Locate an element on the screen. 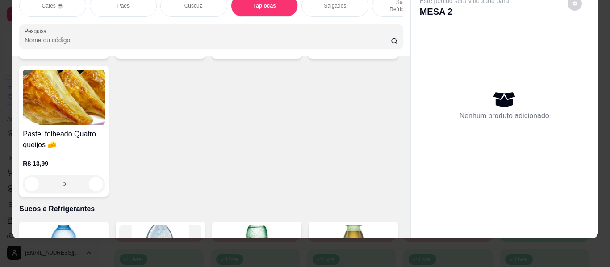 This screenshot has height=267, width=610. p: Tapiocas is located at coordinates (264, 6).